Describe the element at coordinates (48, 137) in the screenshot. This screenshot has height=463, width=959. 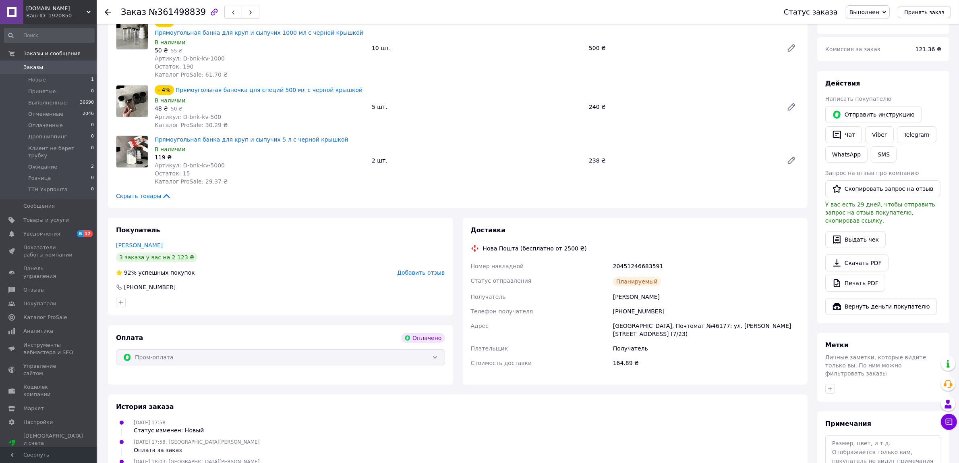
I see `span: Дропшиппинг` at that location.